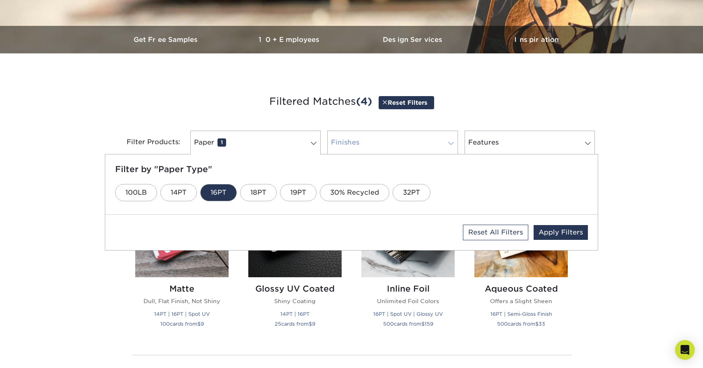 The height and width of the screenshot is (368, 703). I want to click on a: 18PT, so click(258, 193).